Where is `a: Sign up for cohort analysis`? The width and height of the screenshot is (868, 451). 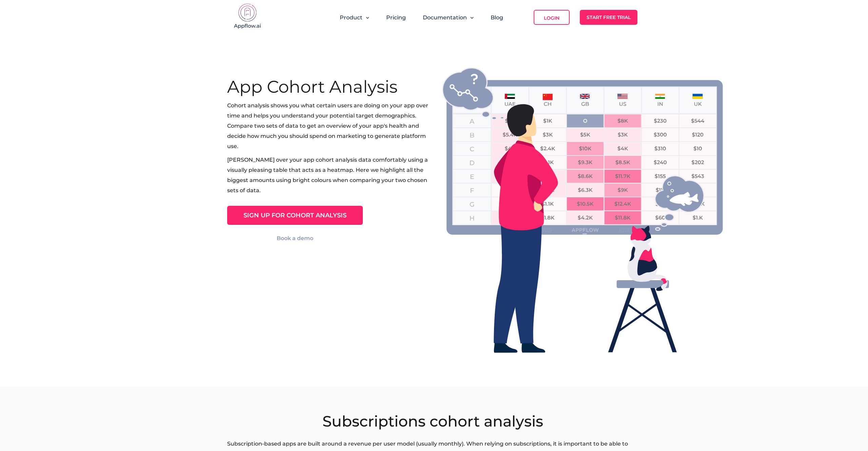
a: Sign up for cohort analysis is located at coordinates (295, 215).